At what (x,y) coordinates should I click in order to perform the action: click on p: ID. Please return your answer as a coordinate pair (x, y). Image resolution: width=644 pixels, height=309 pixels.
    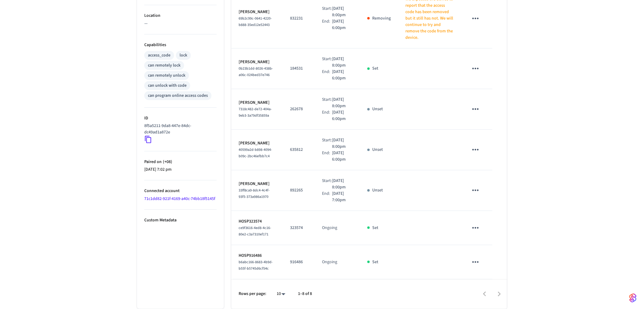
    Looking at the image, I should click on (180, 118).